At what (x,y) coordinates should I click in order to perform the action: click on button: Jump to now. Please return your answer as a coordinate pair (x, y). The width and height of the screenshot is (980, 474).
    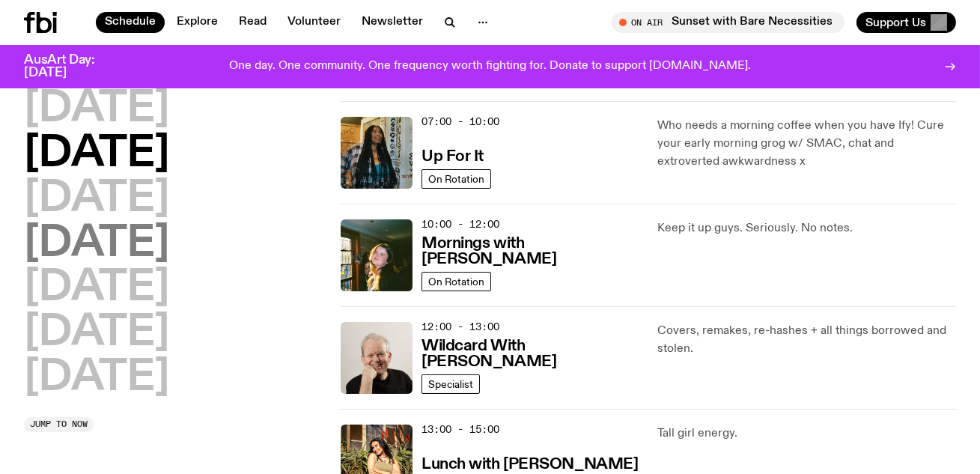
    Looking at the image, I should click on (59, 424).